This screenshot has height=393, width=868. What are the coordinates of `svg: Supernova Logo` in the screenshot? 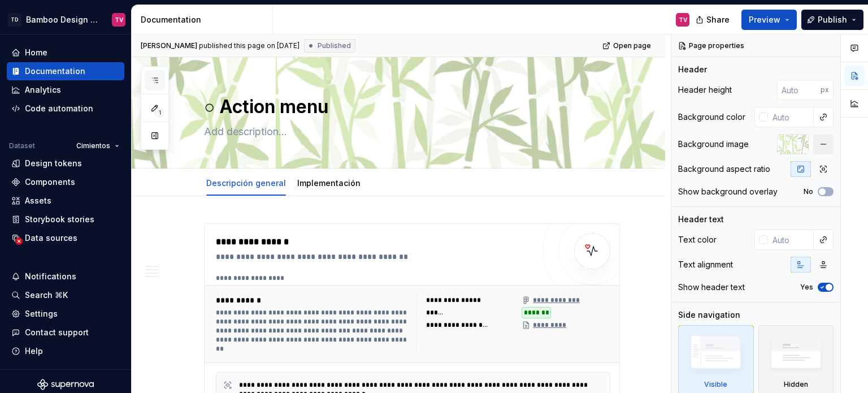 It's located at (65, 384).